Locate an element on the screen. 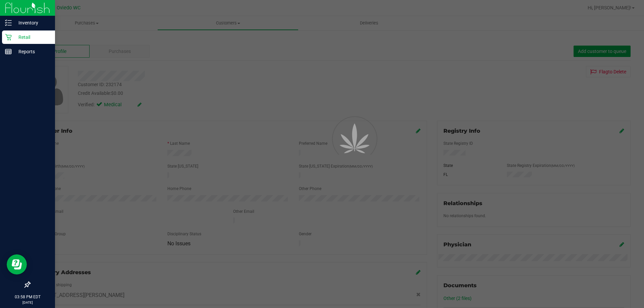 The image size is (644, 308). p: Retail is located at coordinates (32, 37).